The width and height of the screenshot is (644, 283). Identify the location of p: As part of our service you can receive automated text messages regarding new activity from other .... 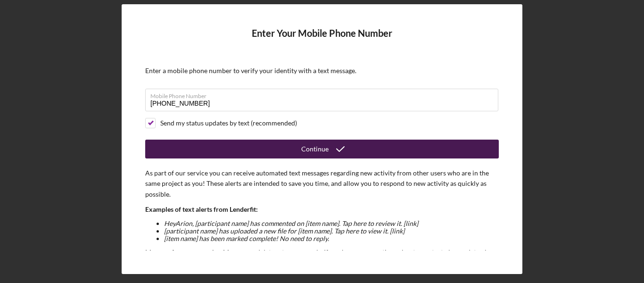
(322, 184).